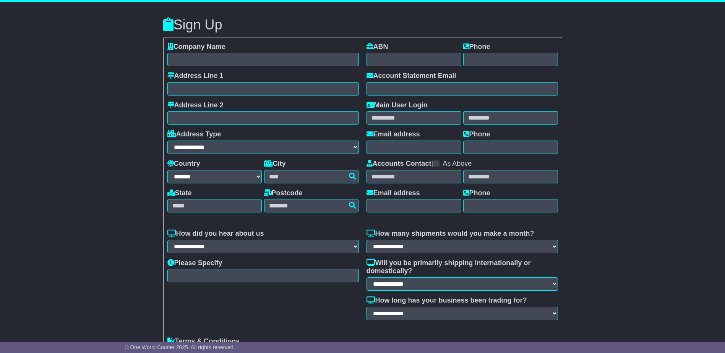  I want to click on label: How many shipments would you make a month?, so click(450, 234).